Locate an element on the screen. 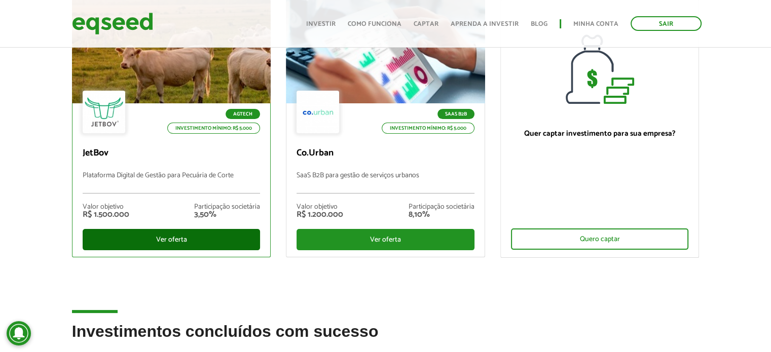  a: Como funciona is located at coordinates (375, 24).